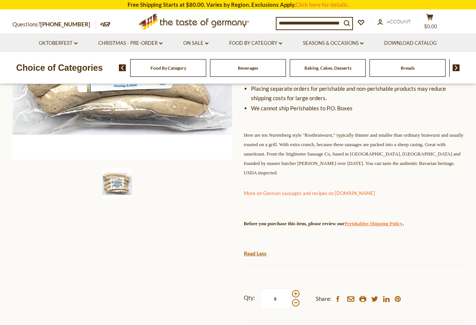 The width and height of the screenshot is (476, 325). Describe the element at coordinates (54, 24) in the screenshot. I see `p: Questions?` at that location.